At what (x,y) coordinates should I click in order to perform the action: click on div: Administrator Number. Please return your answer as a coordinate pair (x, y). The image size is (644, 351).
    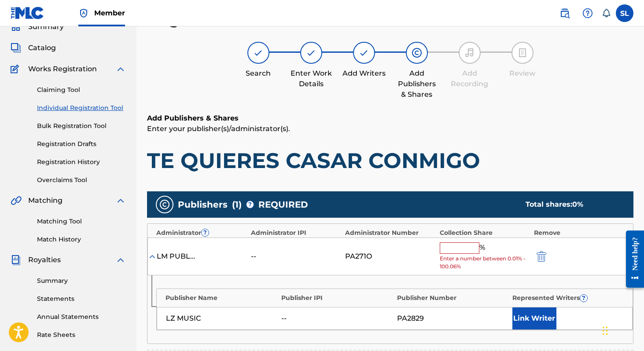
    Looking at the image, I should click on (390, 233).